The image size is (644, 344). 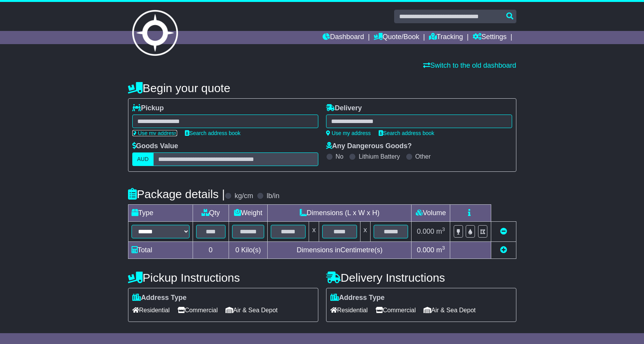 I want to click on label: AUD, so click(x=143, y=159).